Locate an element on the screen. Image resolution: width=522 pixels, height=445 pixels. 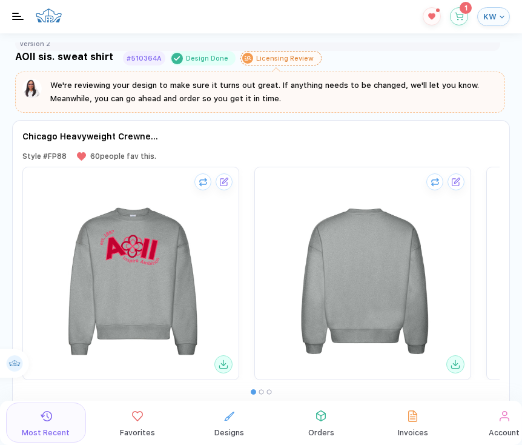
div: Licensing Review is located at coordinates (285, 58).